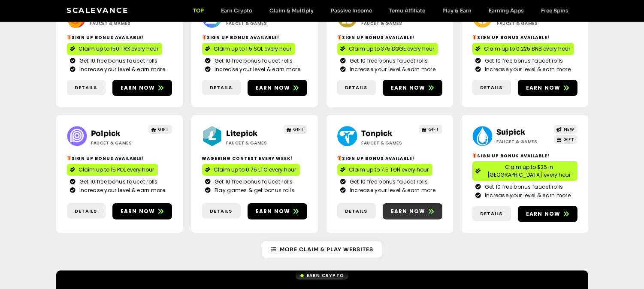  Describe the element at coordinates (352, 10) in the screenshot. I see `a: Passive Income` at that location.